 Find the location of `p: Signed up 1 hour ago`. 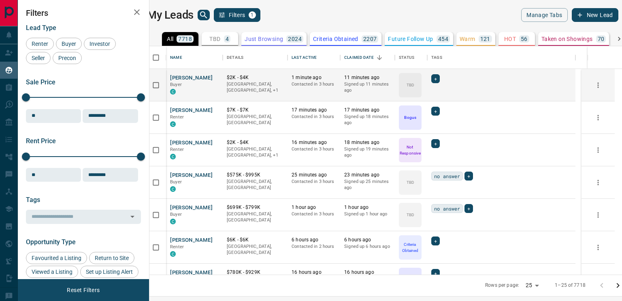

p: Signed up 1 hour ago is located at coordinates (367, 214).